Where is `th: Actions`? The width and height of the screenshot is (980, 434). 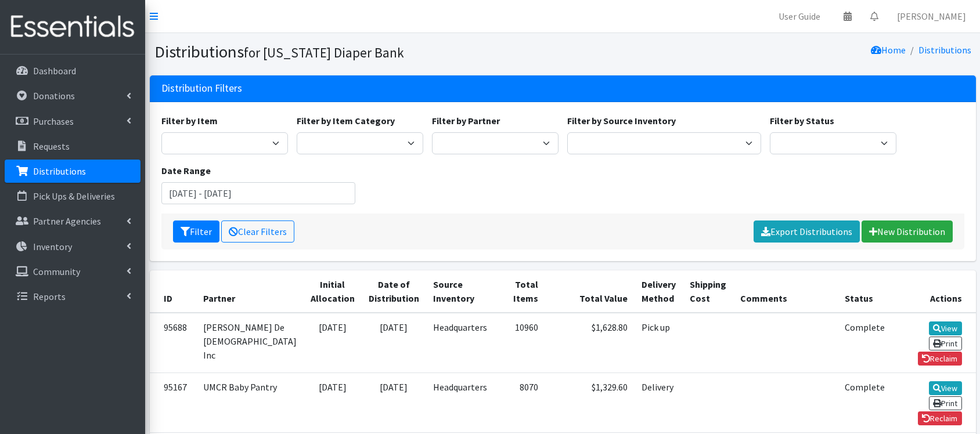 th: Actions is located at coordinates (934, 292).